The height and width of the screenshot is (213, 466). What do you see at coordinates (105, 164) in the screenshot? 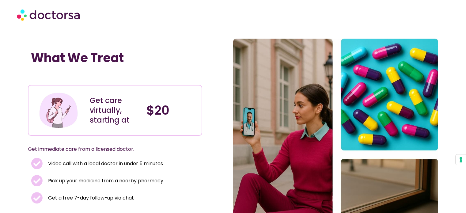
I see `span: Video call with a local doctor in under 5 minutes` at bounding box center [105, 164].